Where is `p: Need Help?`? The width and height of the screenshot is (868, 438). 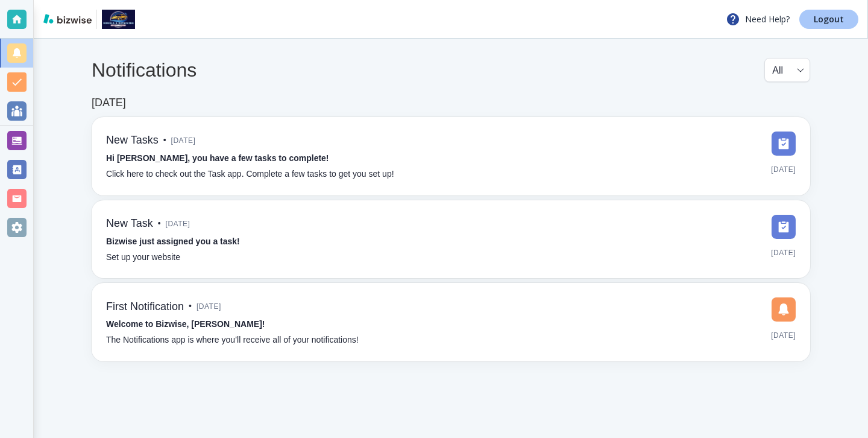
p: Need Help? is located at coordinates (758, 19).